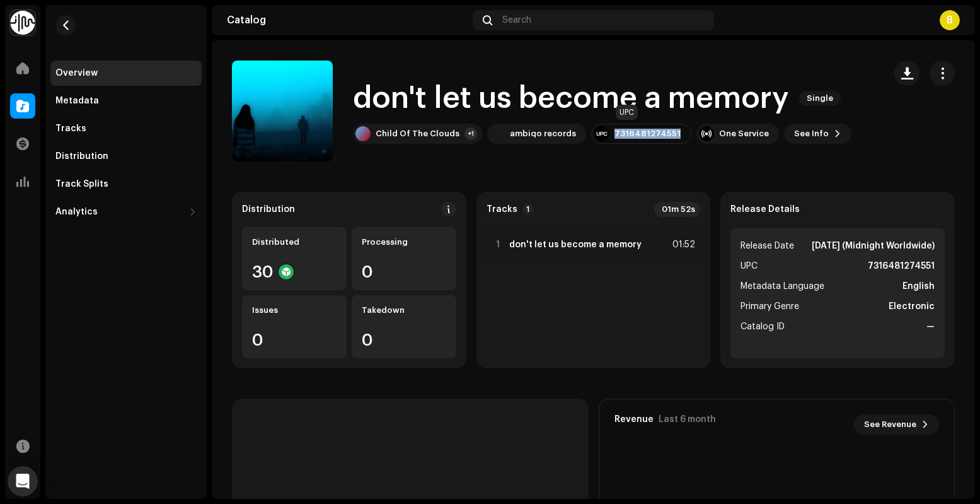 Image resolution: width=980 pixels, height=504 pixels. I want to click on div: Issues, so click(294, 310).